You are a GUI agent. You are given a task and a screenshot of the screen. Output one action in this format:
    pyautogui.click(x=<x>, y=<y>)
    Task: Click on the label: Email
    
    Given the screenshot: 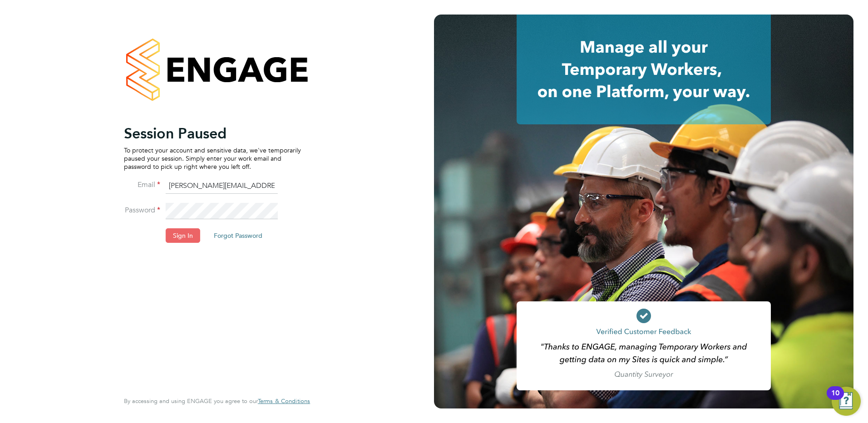 What is the action you would take?
    pyautogui.click(x=142, y=185)
    